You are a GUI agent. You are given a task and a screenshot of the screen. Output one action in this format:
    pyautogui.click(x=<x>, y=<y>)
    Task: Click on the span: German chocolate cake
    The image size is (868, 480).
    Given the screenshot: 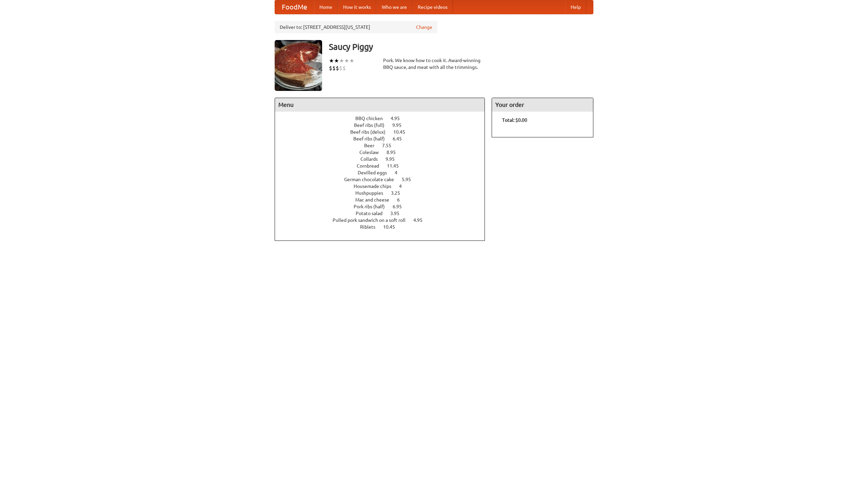 What is the action you would take?
    pyautogui.click(x=372, y=180)
    